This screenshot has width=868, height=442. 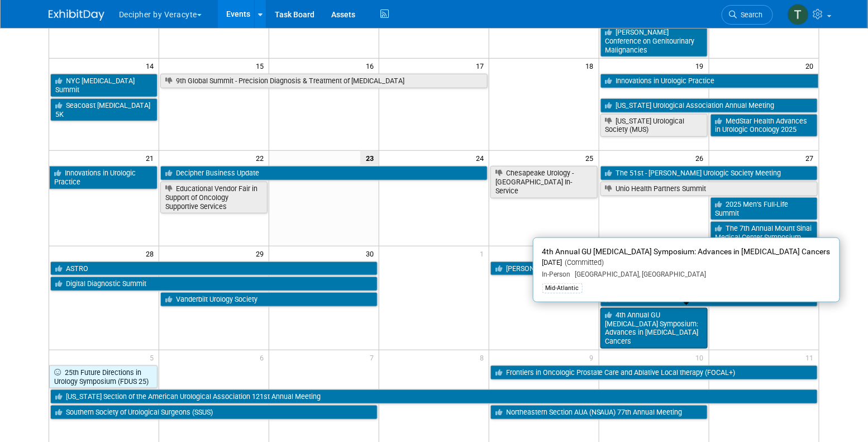 What do you see at coordinates (77, 15) in the screenshot?
I see `img: ExhibitDay` at bounding box center [77, 15].